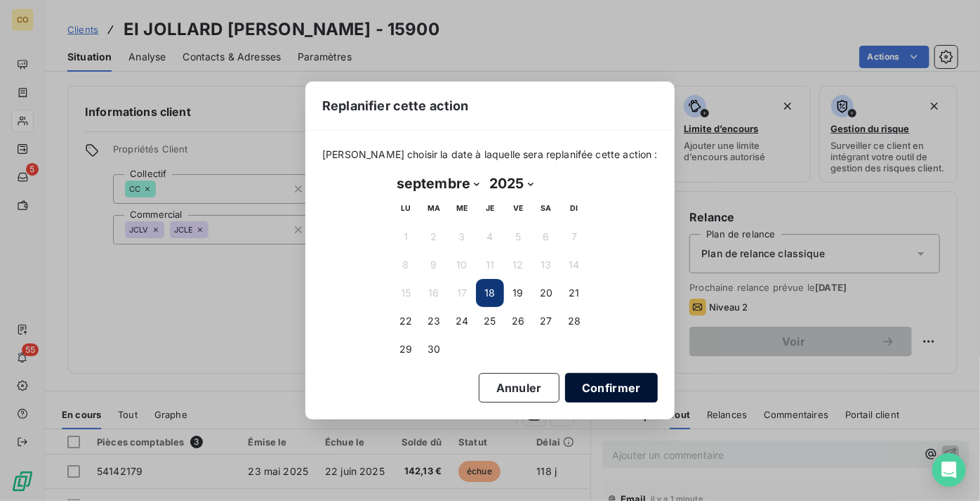  What do you see at coordinates (611, 388) in the screenshot?
I see `button: Confirmer` at bounding box center [611, 388].